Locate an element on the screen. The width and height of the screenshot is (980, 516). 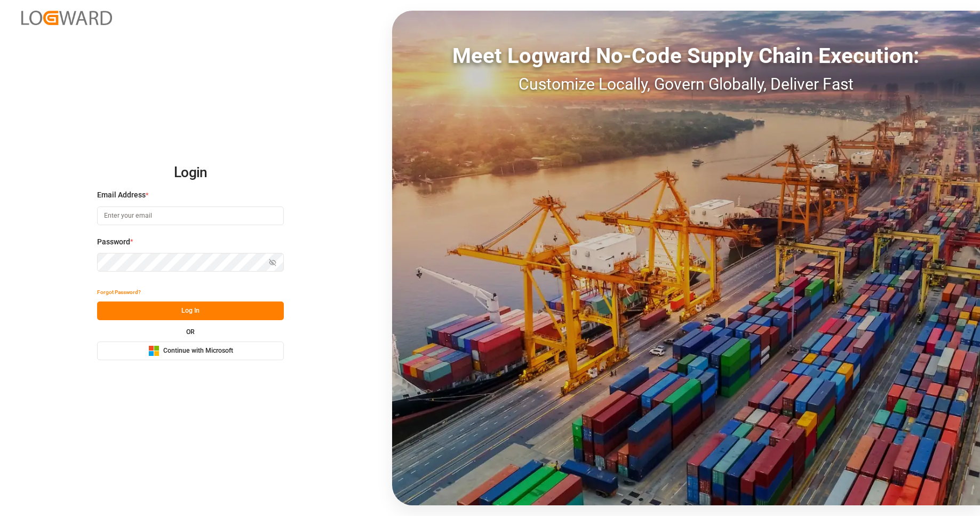
button: Continue with Microsoft is located at coordinates (191, 351).